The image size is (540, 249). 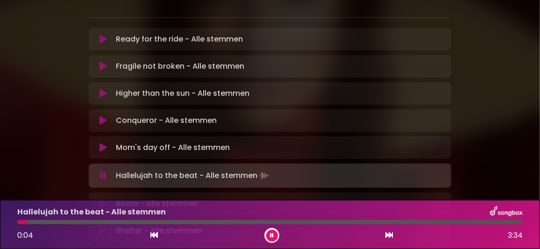 What do you see at coordinates (264, 176) in the screenshot?
I see `img: waveform4.gif` at bounding box center [264, 176].